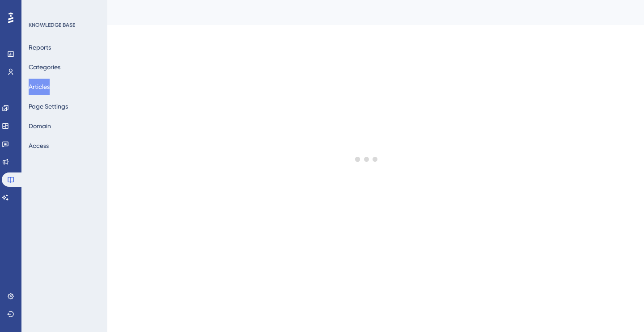 The width and height of the screenshot is (644, 332). Describe the element at coordinates (48, 106) in the screenshot. I see `button: Page Settings` at that location.